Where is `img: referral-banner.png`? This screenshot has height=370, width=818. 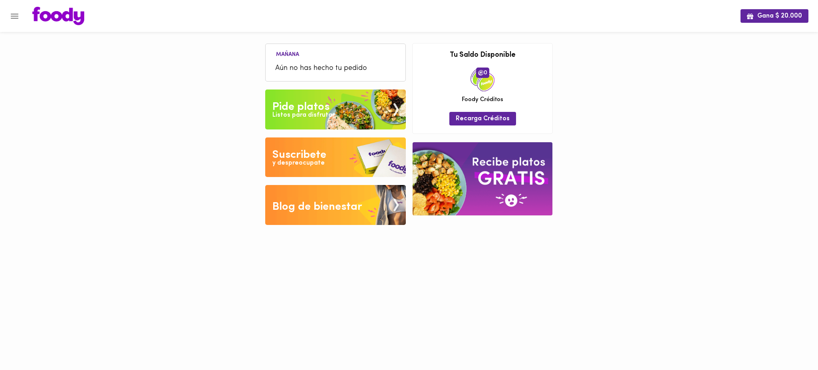
img: referral-banner.png is located at coordinates (483, 179).